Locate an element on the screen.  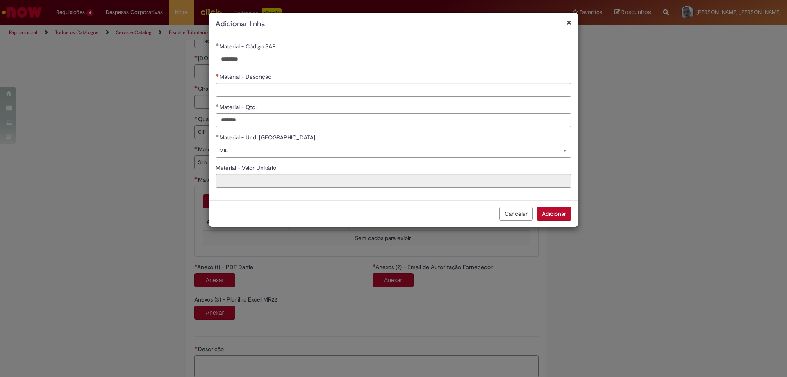
button: Adicionar is located at coordinates (554, 213).